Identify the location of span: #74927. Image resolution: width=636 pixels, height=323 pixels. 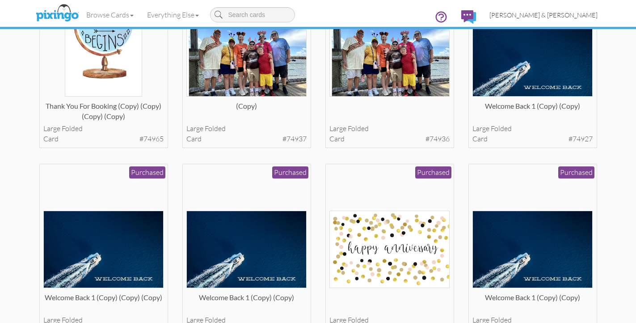
(581, 139).